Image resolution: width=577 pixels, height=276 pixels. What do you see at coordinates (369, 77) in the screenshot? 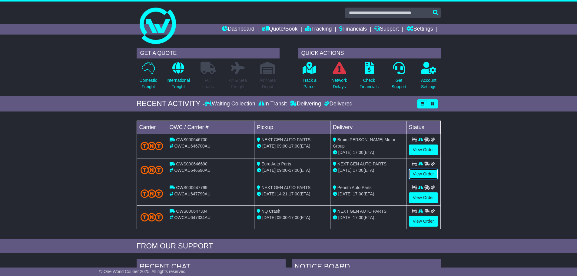
I see `a: CheckFinancials` at bounding box center [369, 77].